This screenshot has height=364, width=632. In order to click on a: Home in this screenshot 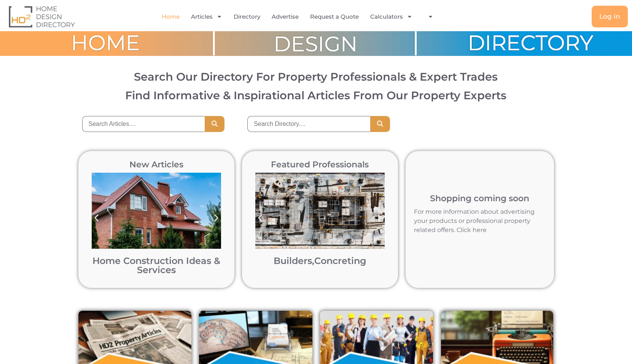, I will do `click(170, 17)`.